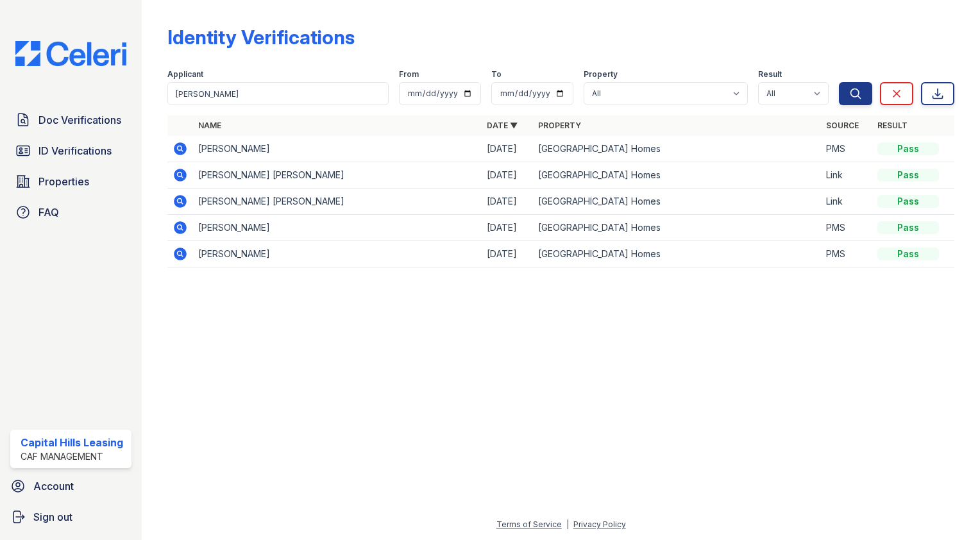 The image size is (980, 540). Describe the element at coordinates (75, 150) in the screenshot. I see `span: ID Verifications` at that location.